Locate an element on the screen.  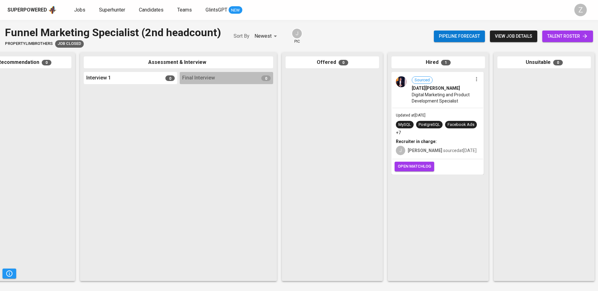
a: GlintsGPT NEW is located at coordinates (224, 10).